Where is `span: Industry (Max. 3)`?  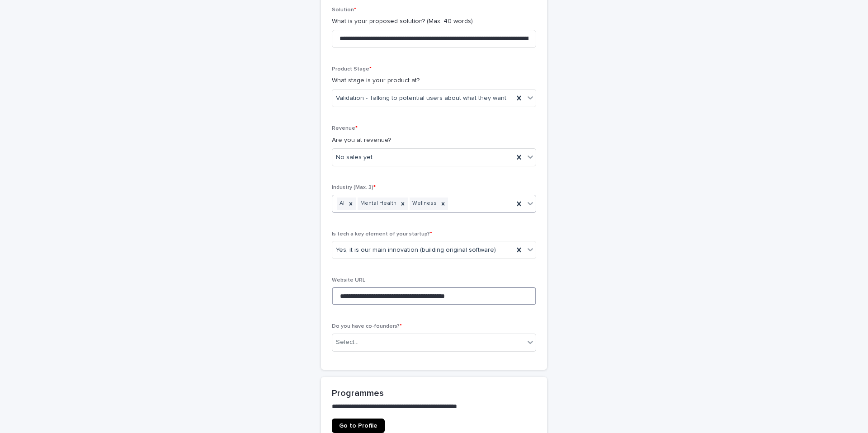 span: Industry (Max. 3) is located at coordinates (354, 188).